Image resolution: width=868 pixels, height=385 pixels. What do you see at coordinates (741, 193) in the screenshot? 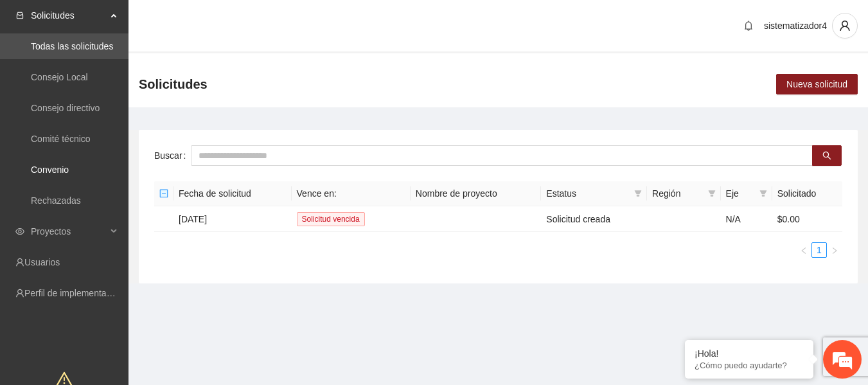
I see `span: Eje` at bounding box center [741, 193].